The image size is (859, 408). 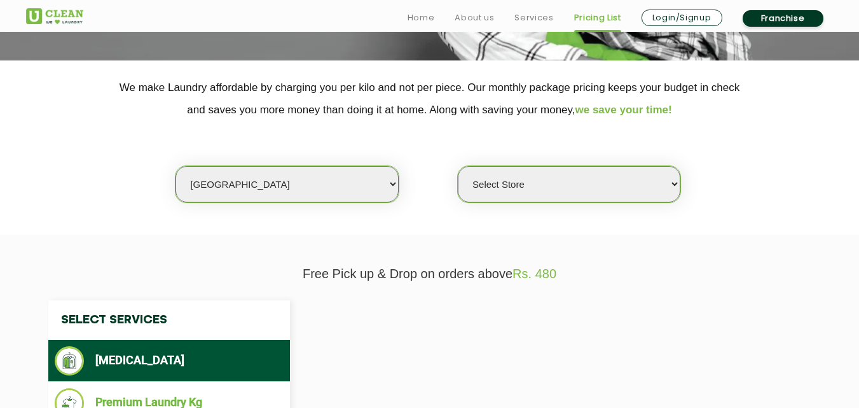 What do you see at coordinates (55, 16) in the screenshot?
I see `img: UClean Laundry and Dry Cleaning` at bounding box center [55, 16].